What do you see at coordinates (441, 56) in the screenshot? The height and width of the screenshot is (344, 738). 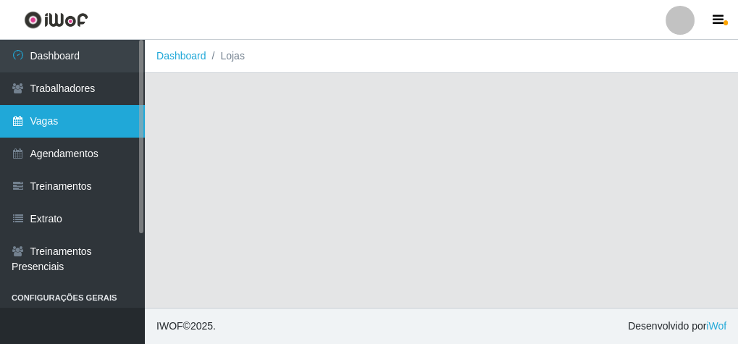 I see `nav: breadcrumb` at bounding box center [441, 56].